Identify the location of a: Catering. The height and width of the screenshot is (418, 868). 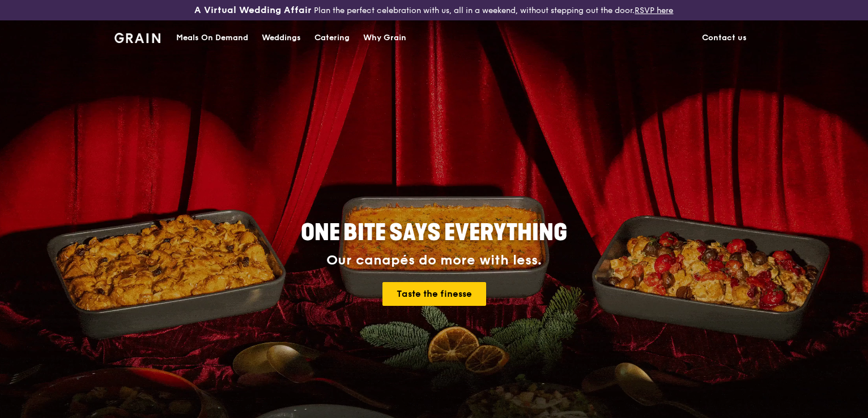
(332, 38).